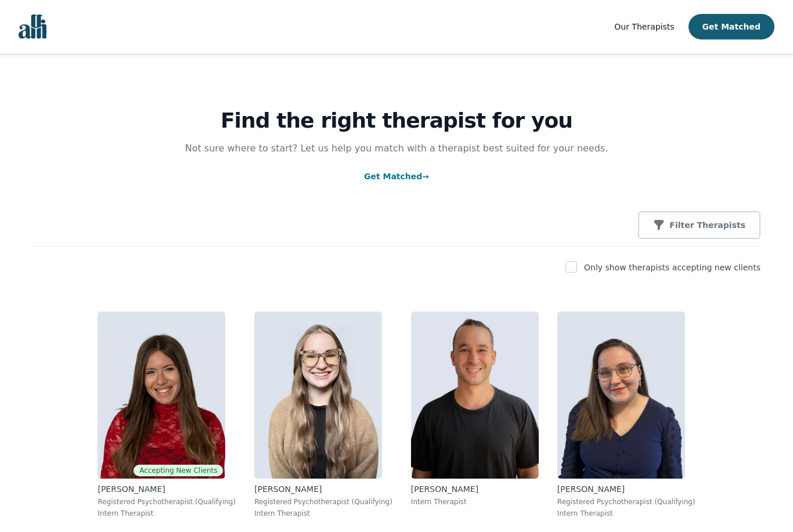 The image size is (793, 532). Describe the element at coordinates (396, 121) in the screenshot. I see `h1: Find the right therapist for you` at that location.